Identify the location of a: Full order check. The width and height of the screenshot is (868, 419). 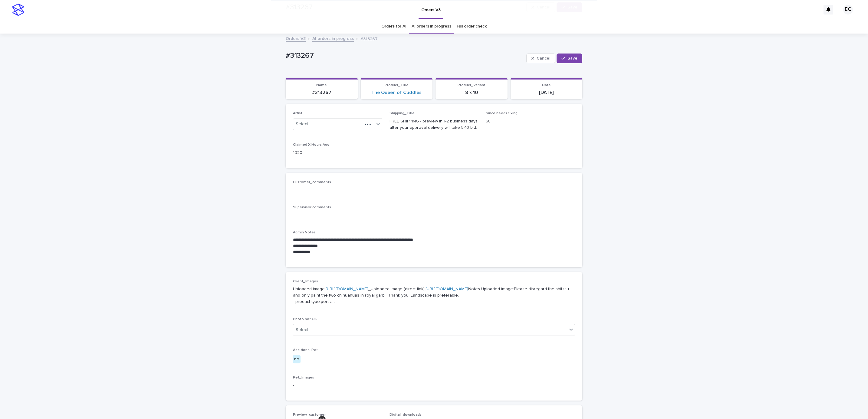
(472, 26).